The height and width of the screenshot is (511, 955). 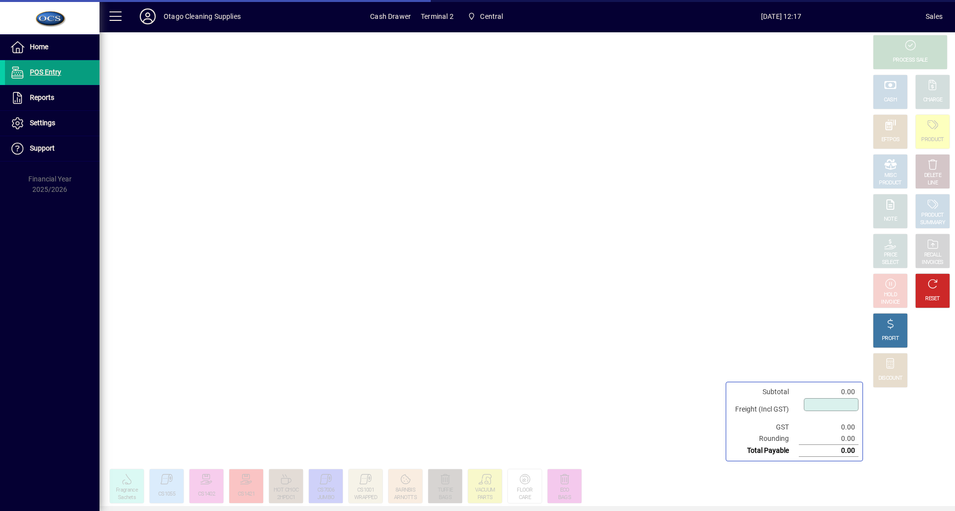 I want to click on span: Home, so click(x=39, y=47).